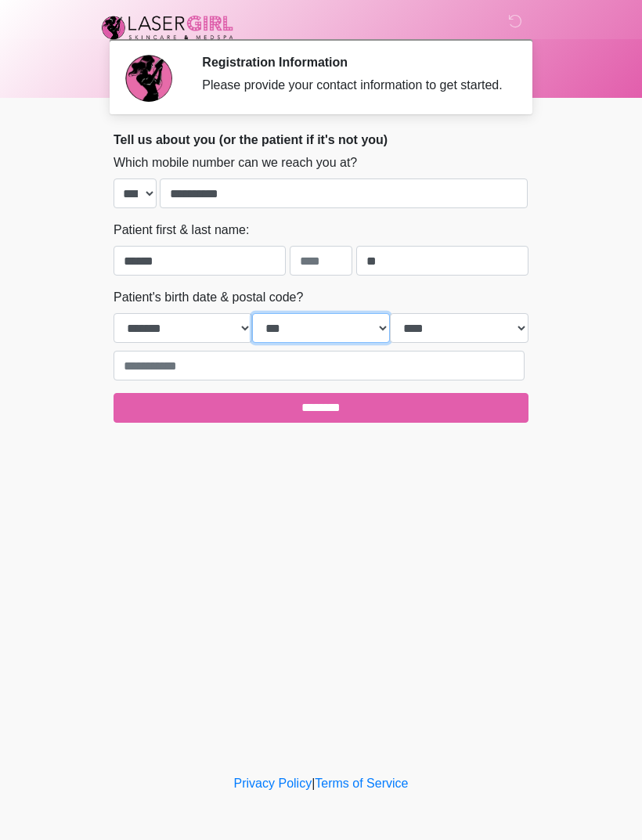 The width and height of the screenshot is (642, 840). What do you see at coordinates (167, 27) in the screenshot?
I see `img: Laser Girl Med Spa LLC Logo` at bounding box center [167, 27].